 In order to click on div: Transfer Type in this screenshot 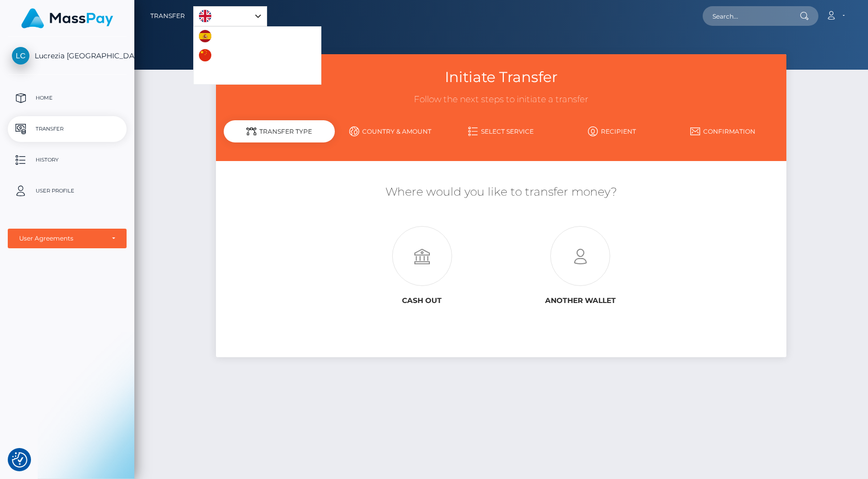, I will do `click(279, 131)`.